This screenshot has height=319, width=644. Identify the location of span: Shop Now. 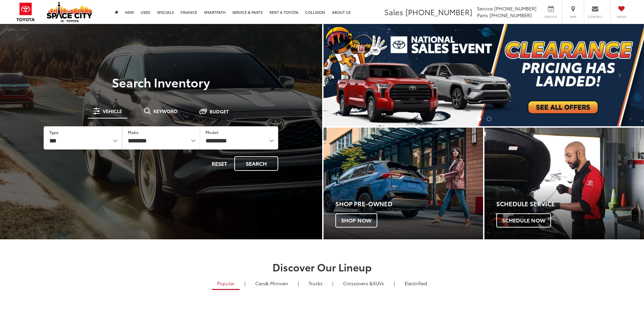
(356, 221).